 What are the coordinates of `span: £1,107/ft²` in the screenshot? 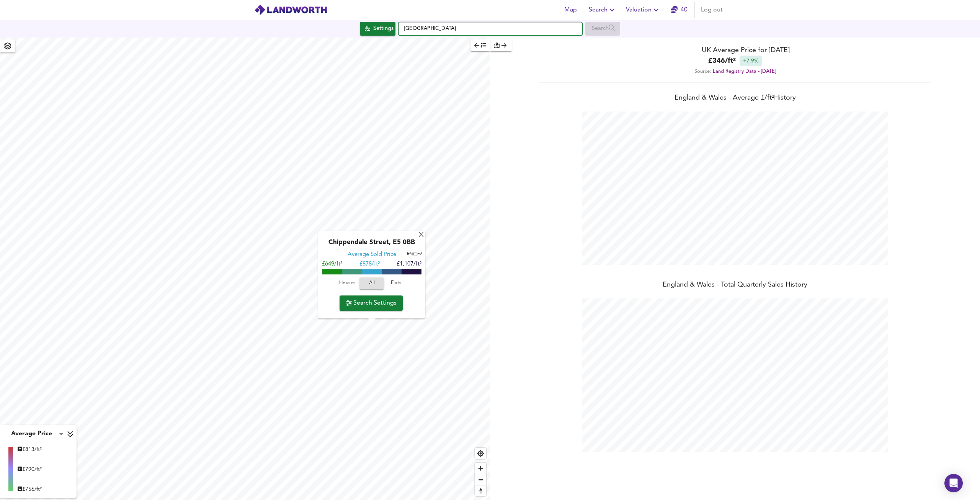 It's located at (409, 265).